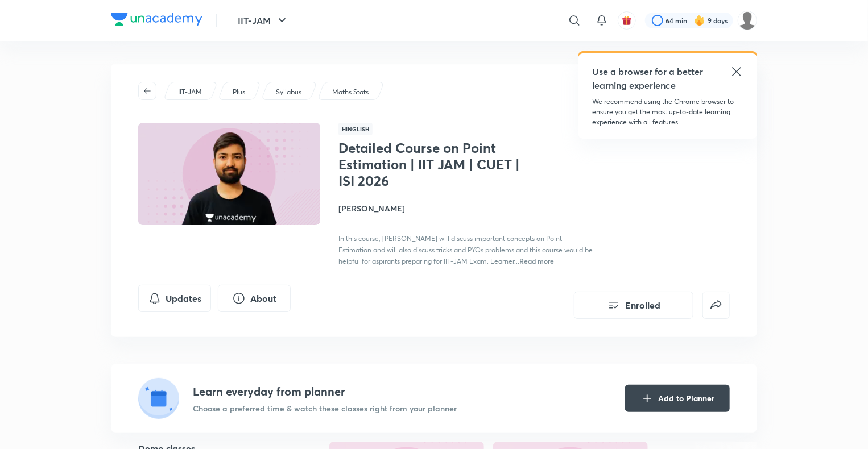 Image resolution: width=868 pixels, height=449 pixels. What do you see at coordinates (716, 305) in the screenshot?
I see `button: false` at bounding box center [716, 305].